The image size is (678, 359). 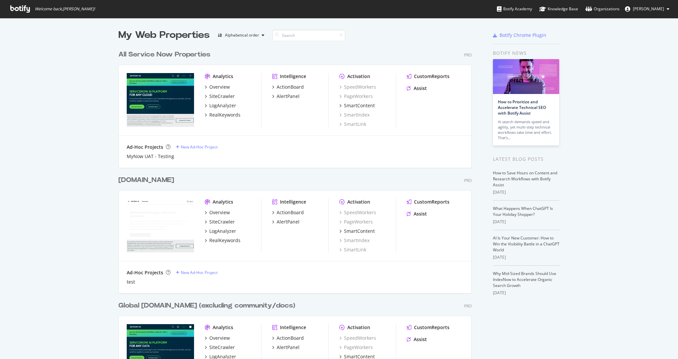 I want to click on a: test, so click(x=131, y=282).